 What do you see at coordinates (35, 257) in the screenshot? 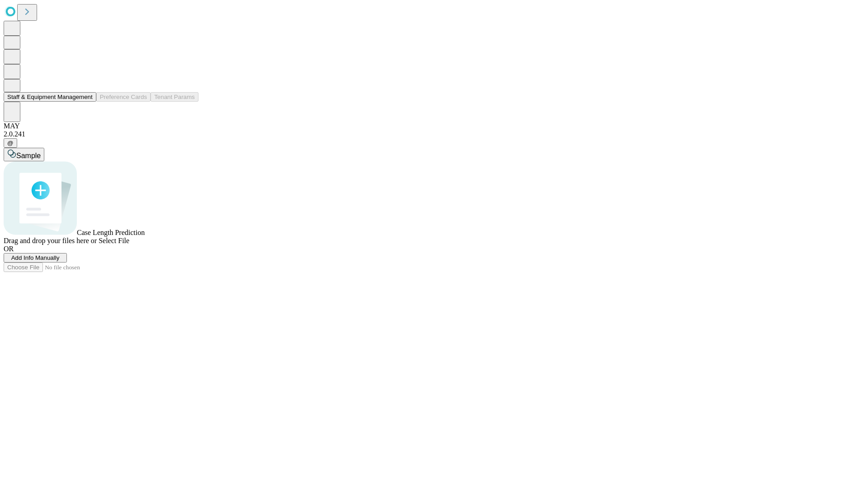
I see `button: Add Info Manually` at bounding box center [35, 257].